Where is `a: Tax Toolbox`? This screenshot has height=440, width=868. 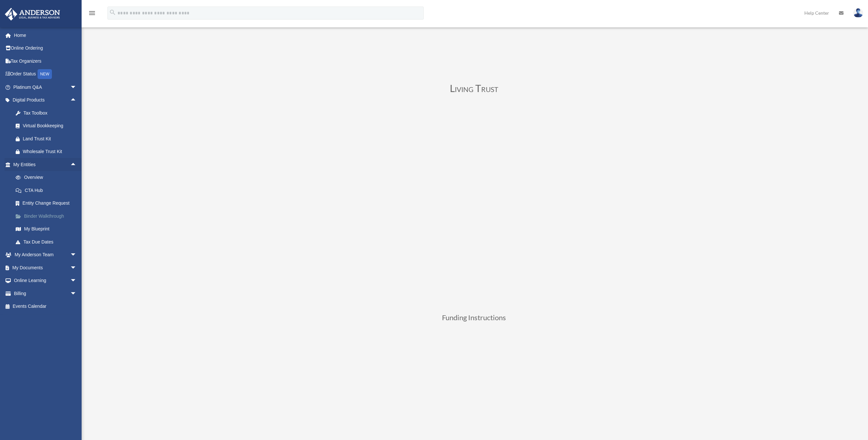
a: Tax Toolbox is located at coordinates (48, 113).